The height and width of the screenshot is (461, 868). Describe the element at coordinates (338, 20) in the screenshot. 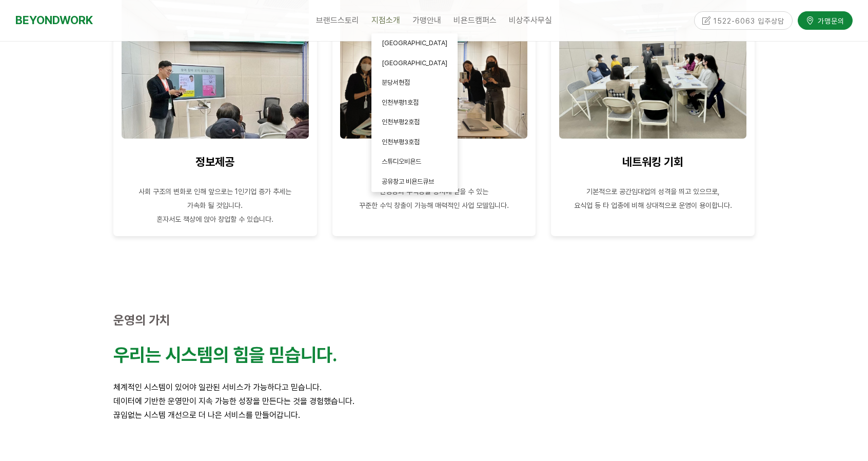

I see `span: 브랜드스토리` at that location.